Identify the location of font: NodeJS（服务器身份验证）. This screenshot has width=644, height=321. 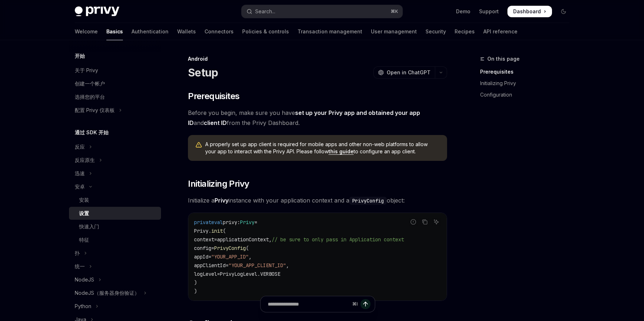
(107, 293).